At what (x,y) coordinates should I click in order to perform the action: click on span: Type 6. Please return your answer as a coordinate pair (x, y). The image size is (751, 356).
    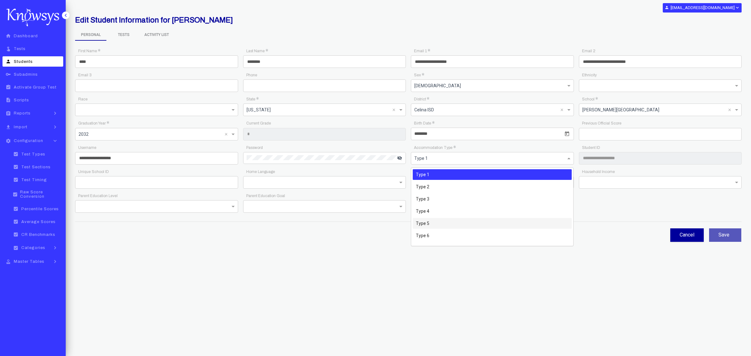
    Looking at the image, I should click on (422, 236).